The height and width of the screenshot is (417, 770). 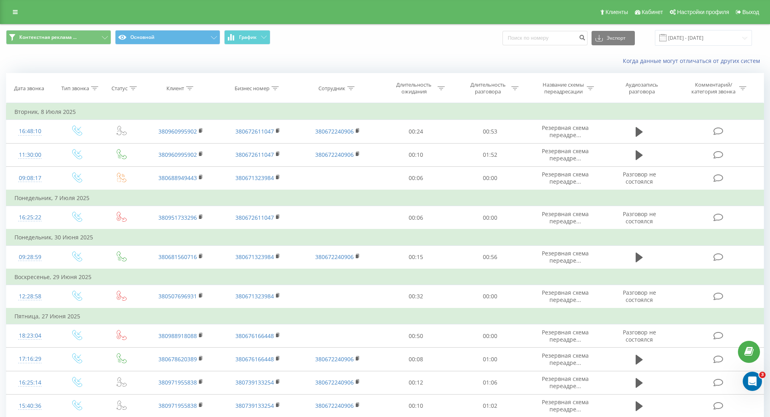 What do you see at coordinates (30, 131) in the screenshot?
I see `div: 16:48:10` at bounding box center [30, 131].